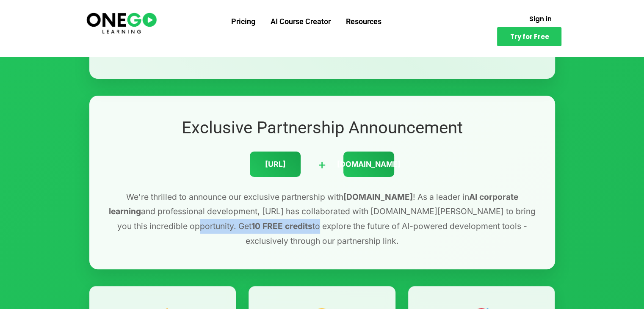 This screenshot has height=309, width=644. Describe the element at coordinates (529, 36) in the screenshot. I see `a: Try for Free` at that location.